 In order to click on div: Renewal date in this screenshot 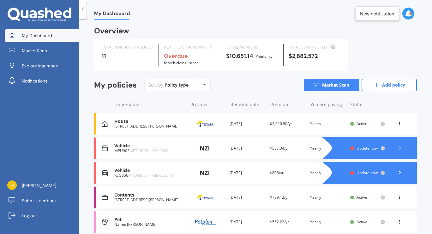, I will do `click(248, 105)`.